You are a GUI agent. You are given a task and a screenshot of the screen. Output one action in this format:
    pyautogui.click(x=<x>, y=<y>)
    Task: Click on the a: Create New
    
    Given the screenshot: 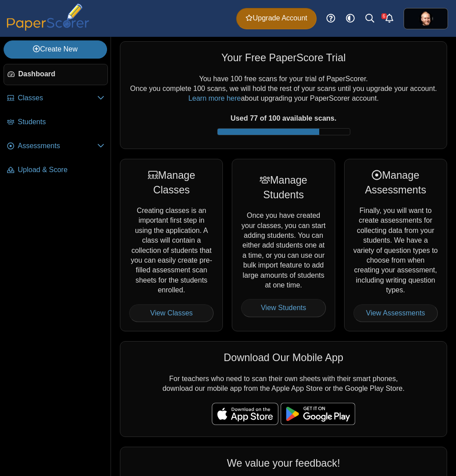 What is the action you would take?
    pyautogui.click(x=55, y=49)
    